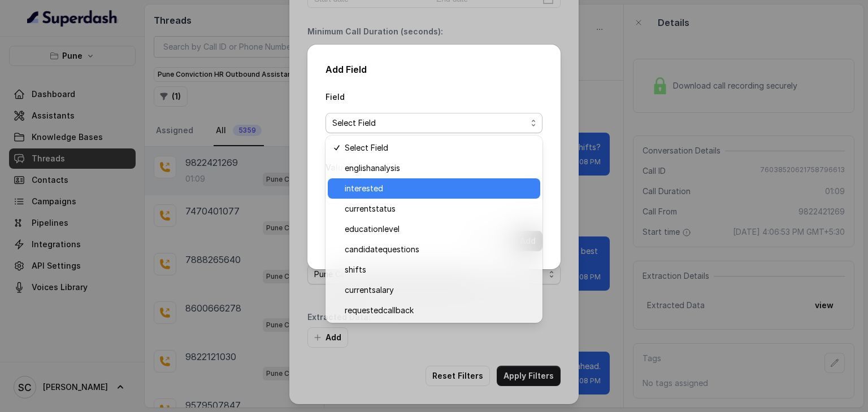 The image size is (868, 412). Describe the element at coordinates (434, 230) in the screenshot. I see `div: Select Field` at that location.